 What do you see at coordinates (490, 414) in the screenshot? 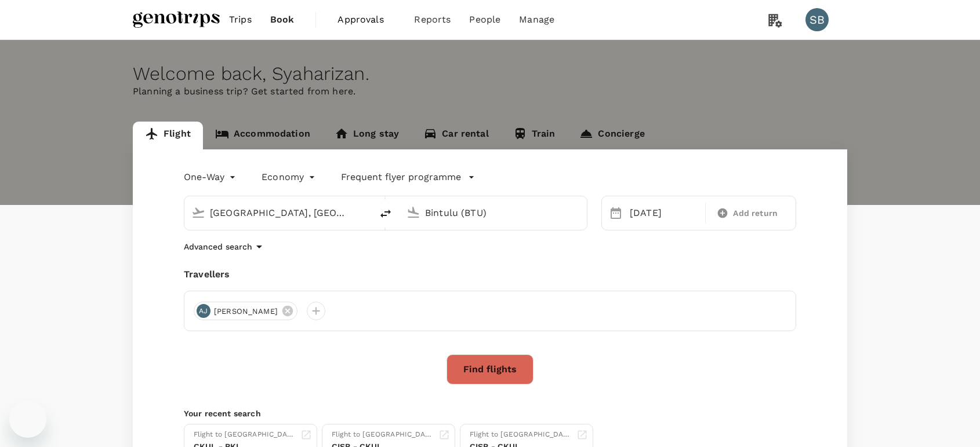
I see `p: Your recent search` at bounding box center [490, 414].